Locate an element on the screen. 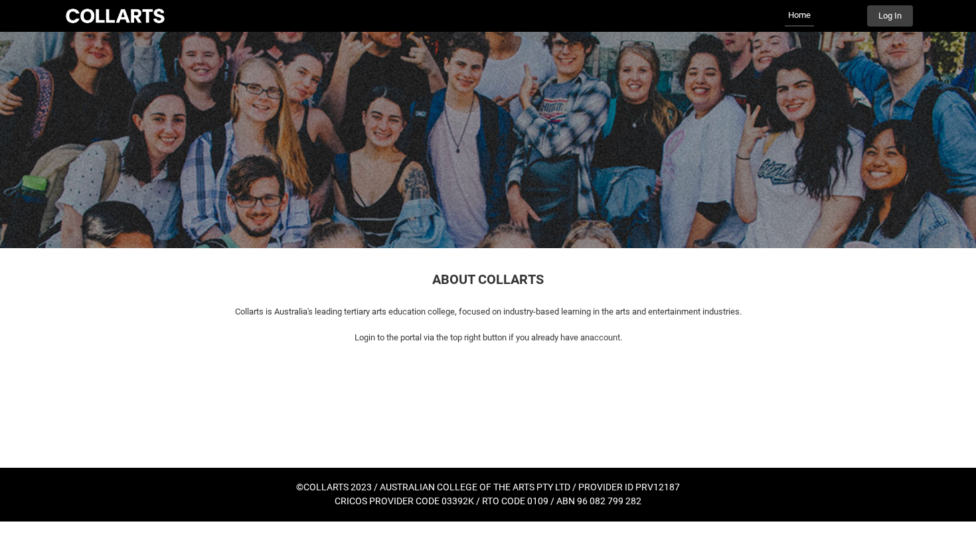  button: Log In is located at coordinates (889, 16).